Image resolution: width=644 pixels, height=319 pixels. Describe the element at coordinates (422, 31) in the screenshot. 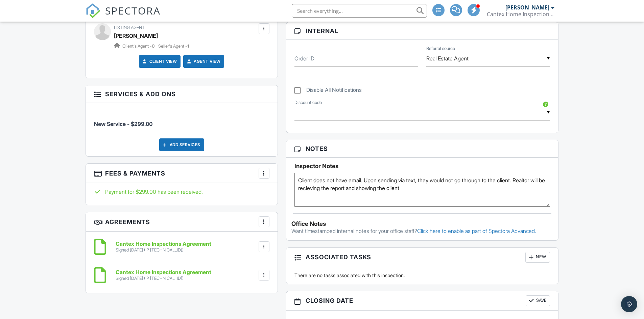

I see `h3: Internal` at that location.